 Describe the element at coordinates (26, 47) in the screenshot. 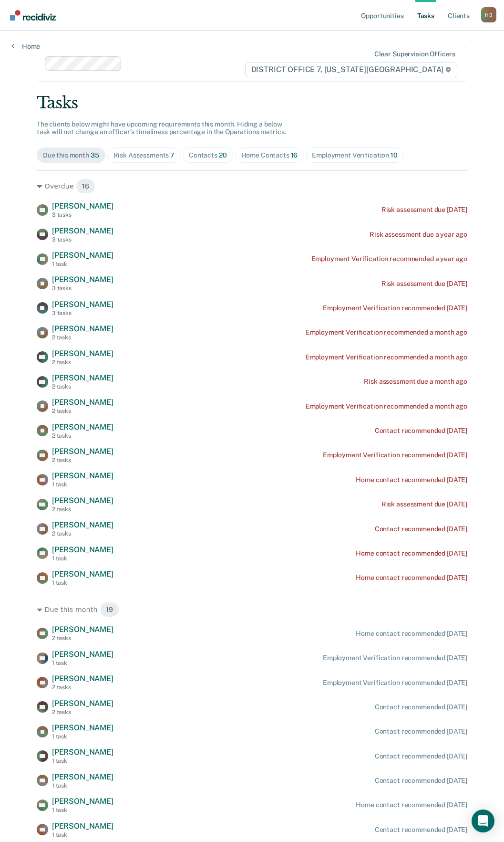

I see `a: Home` at that location.